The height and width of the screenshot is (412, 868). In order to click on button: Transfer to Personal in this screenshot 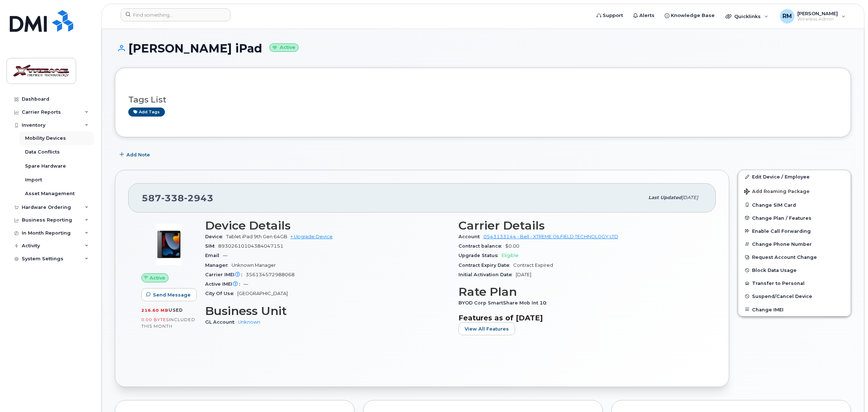, I will do `click(795, 283)`.